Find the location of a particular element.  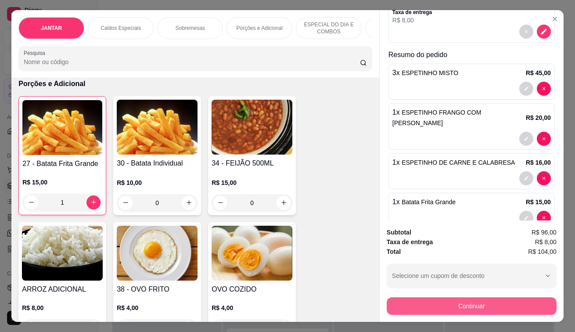

p: R$ 10,00 is located at coordinates (157, 182).